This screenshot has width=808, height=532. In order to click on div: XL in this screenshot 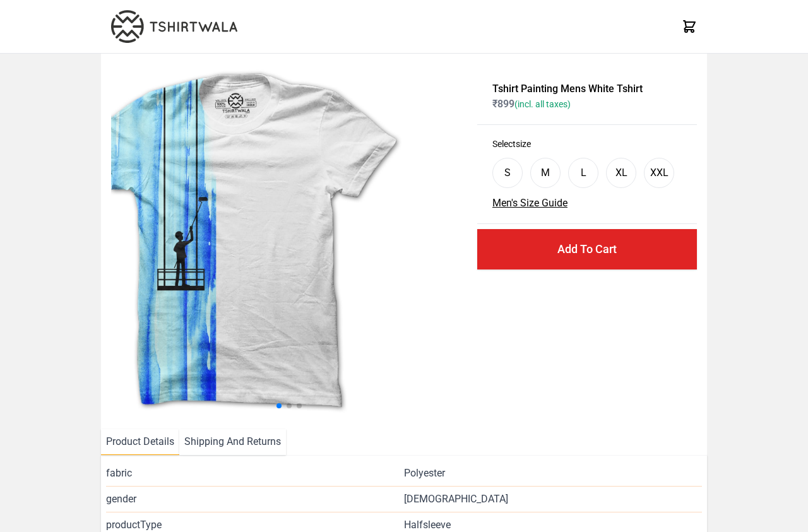, I will do `click(621, 173)`.